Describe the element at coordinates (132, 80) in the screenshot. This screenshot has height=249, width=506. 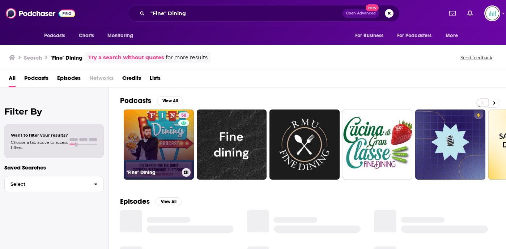
I see `span: Credits` at that location.